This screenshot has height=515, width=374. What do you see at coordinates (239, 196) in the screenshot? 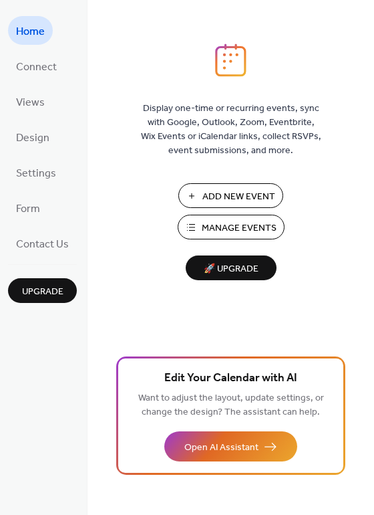
I see `span: Add New Event` at bounding box center [239, 196].